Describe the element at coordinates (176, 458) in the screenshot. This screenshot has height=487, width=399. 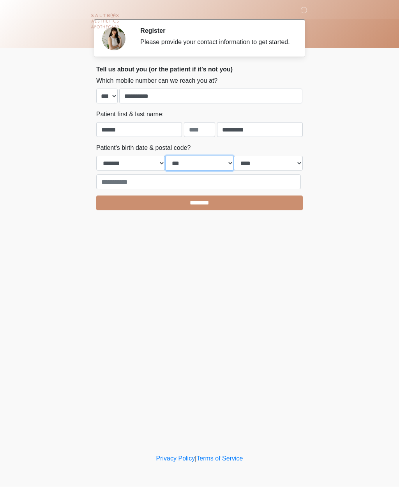
I see `a: Privacy Policy` at that location.